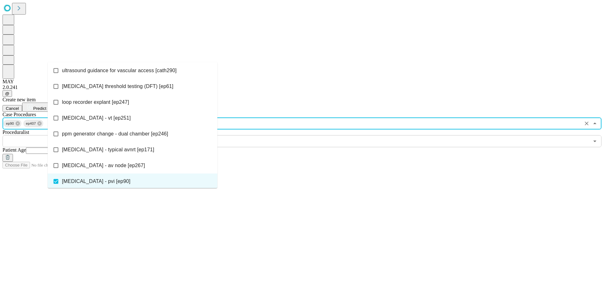 The image size is (604, 302). I want to click on span: Predict, so click(40, 108).